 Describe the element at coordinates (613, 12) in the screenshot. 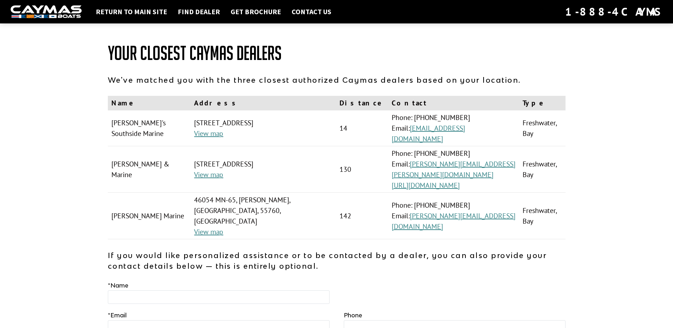

I see `div: 1-888-4CAYMAS` at that location.